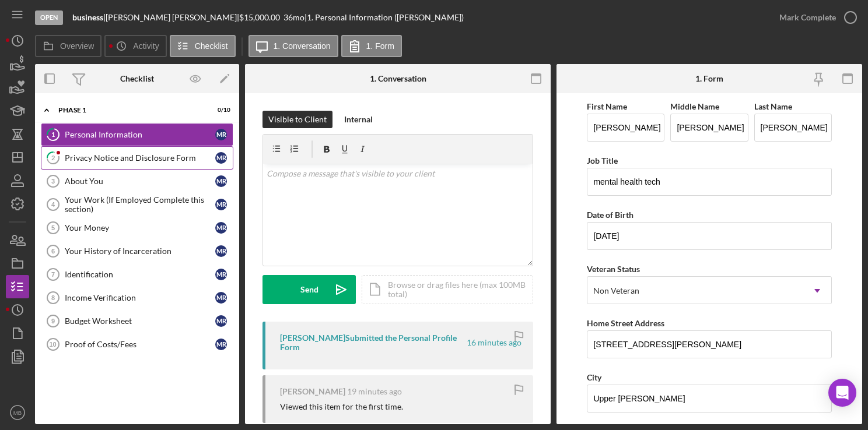 This screenshot has height=430, width=868. What do you see at coordinates (53, 322) in the screenshot?
I see `tspan: 9` at bounding box center [53, 322].